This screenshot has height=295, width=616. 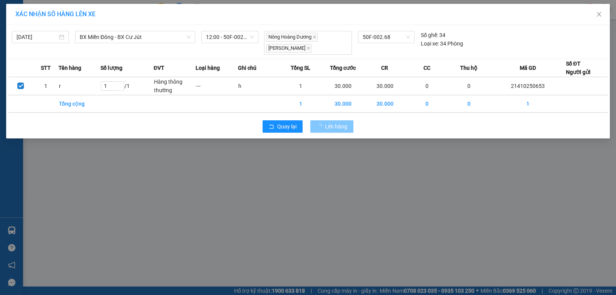 I want to click on span: Loại xe:, so click(x=430, y=44).